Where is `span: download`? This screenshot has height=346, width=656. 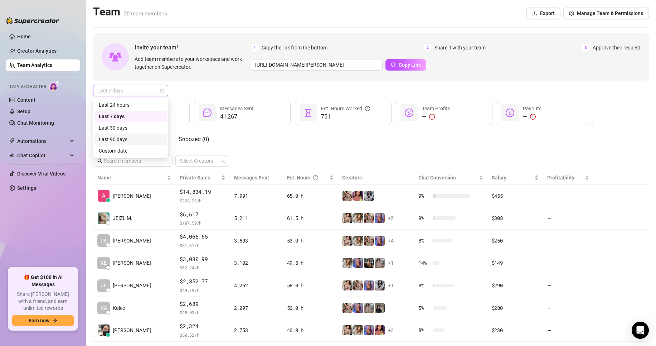
span: download is located at coordinates (535, 13).